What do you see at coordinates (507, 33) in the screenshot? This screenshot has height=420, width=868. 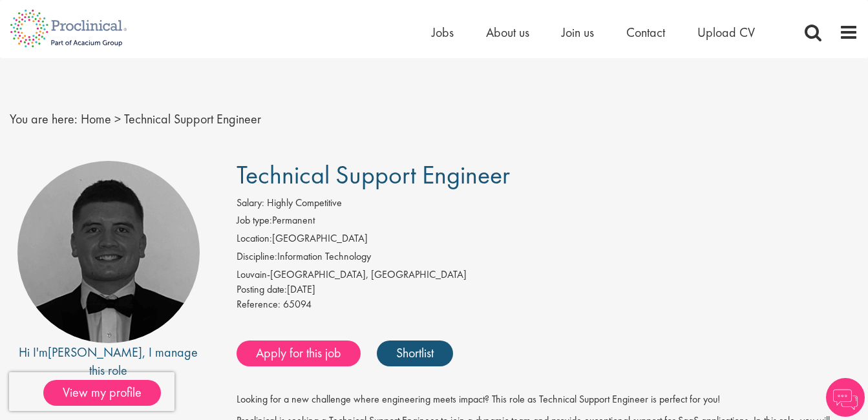 I see `span: About us` at bounding box center [507, 33].